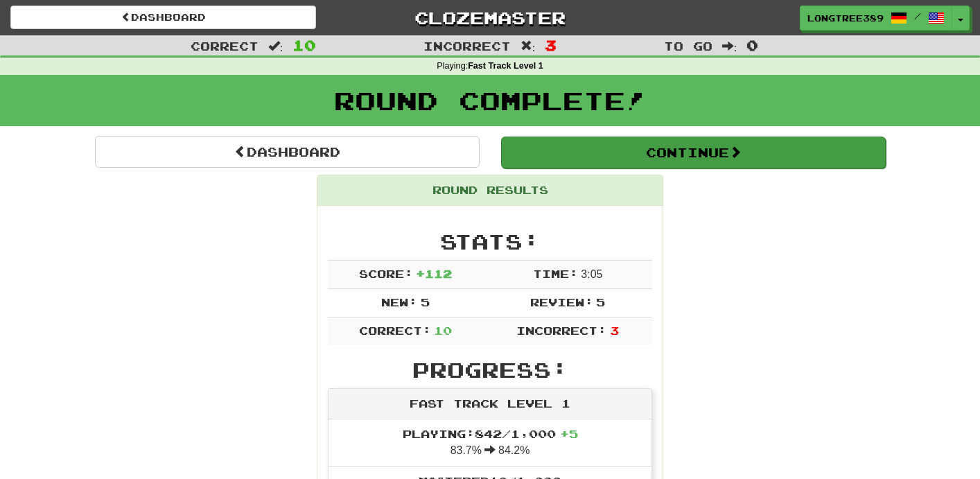  What do you see at coordinates (562, 301) in the screenshot?
I see `span: Review:` at bounding box center [562, 301].